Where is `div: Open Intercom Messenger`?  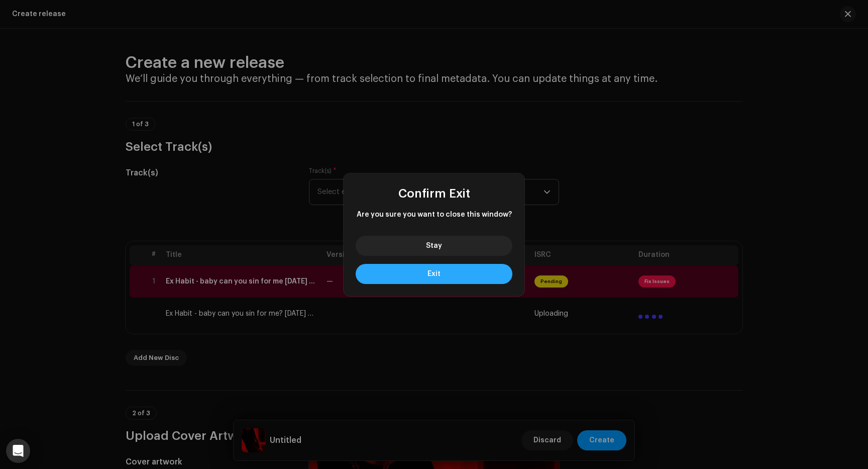 div: Open Intercom Messenger is located at coordinates (18, 451).